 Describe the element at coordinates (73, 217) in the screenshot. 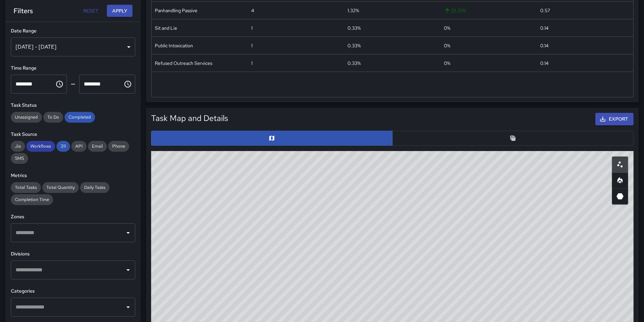

I see `h6: Zones` at that location.